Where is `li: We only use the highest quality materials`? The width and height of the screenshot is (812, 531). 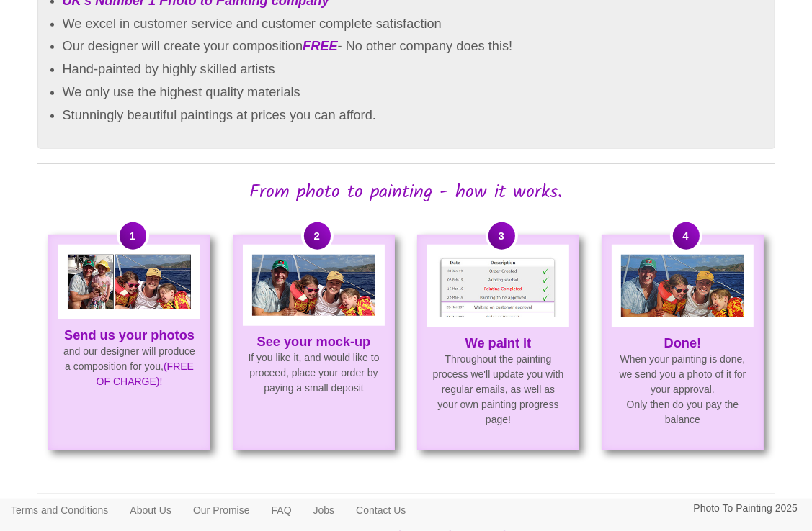
li: We only use the highest quality materials is located at coordinates (411, 93).